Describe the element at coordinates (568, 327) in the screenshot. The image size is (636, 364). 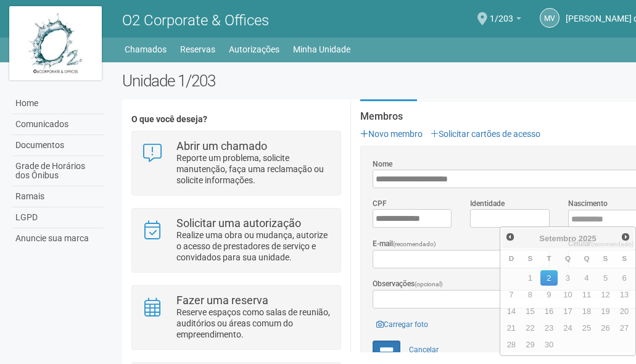
I see `a: 24` at that location.